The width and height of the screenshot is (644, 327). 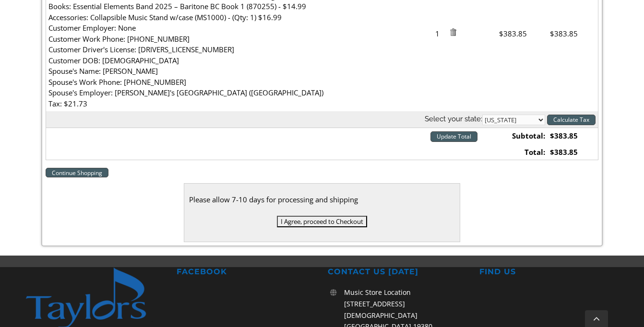 I want to click on input: I Agree, proceed to Checkout, so click(x=322, y=222).